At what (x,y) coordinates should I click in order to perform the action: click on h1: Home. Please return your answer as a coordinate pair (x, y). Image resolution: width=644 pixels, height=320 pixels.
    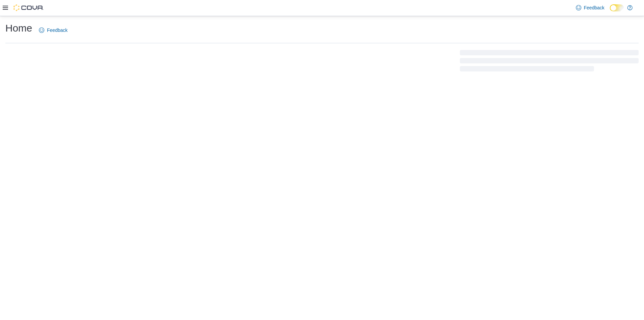
    Looking at the image, I should click on (19, 28).